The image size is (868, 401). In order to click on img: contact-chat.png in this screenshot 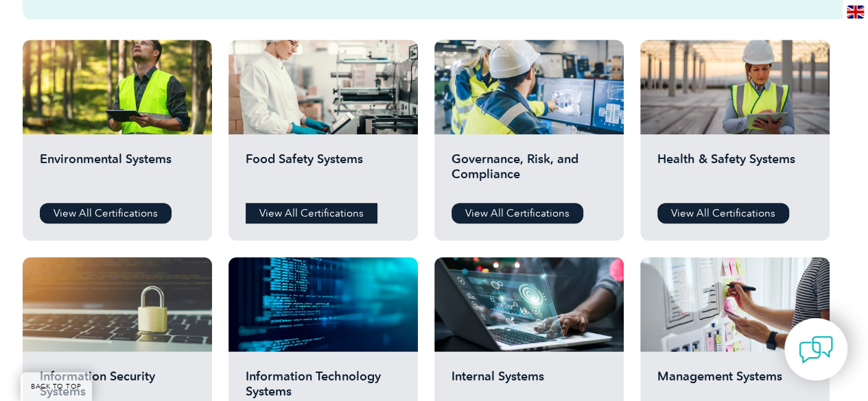, I will do `click(816, 349)`.